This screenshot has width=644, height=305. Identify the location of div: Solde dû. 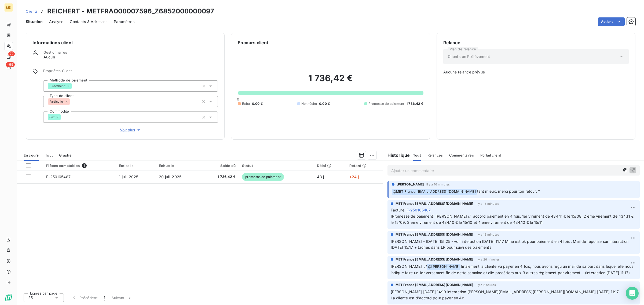
(220, 165).